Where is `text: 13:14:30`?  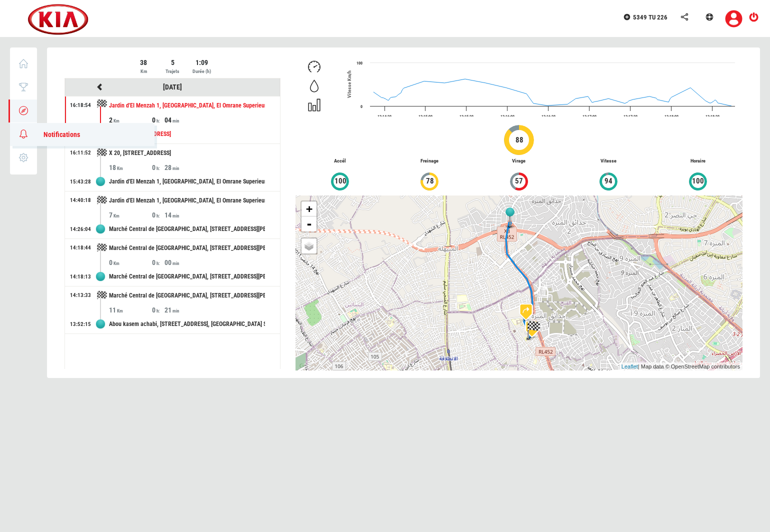
text: 13:14:30 is located at coordinates (385, 117).